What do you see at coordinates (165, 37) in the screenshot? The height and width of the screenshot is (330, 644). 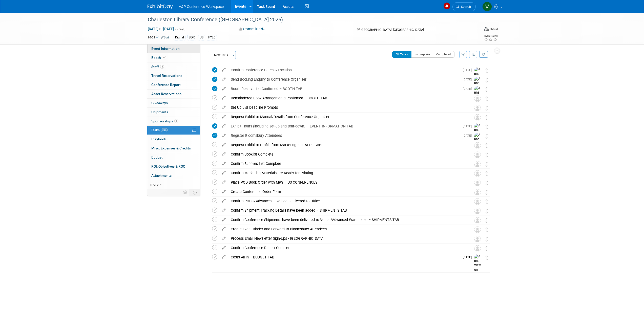 I see `a: Edit` at bounding box center [165, 37].